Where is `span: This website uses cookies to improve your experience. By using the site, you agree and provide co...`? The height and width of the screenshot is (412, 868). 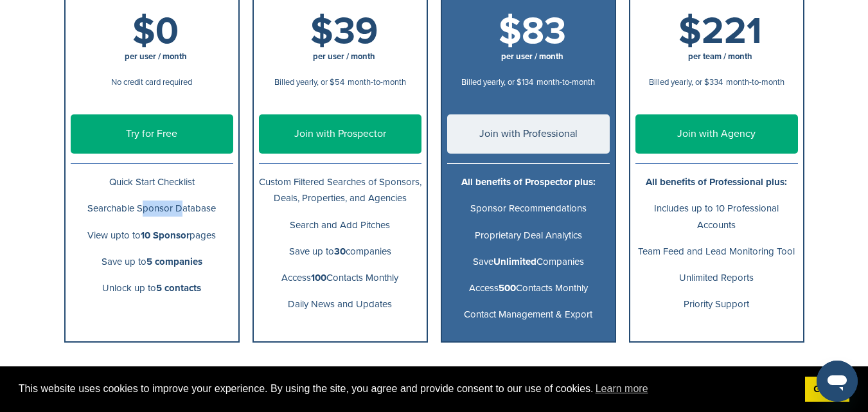 span: This website uses cookies to improve your experience. By using the site, you agree and provide co... is located at coordinates (406, 389).